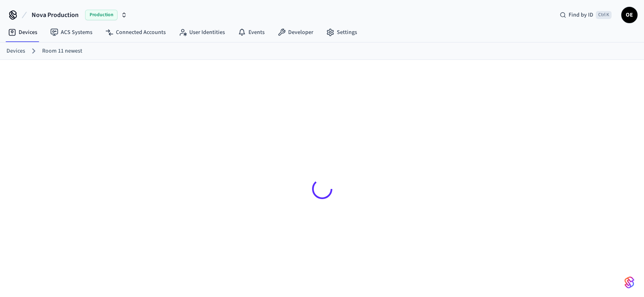 The image size is (644, 297). Describe the element at coordinates (251, 32) in the screenshot. I see `a: Events` at that location.